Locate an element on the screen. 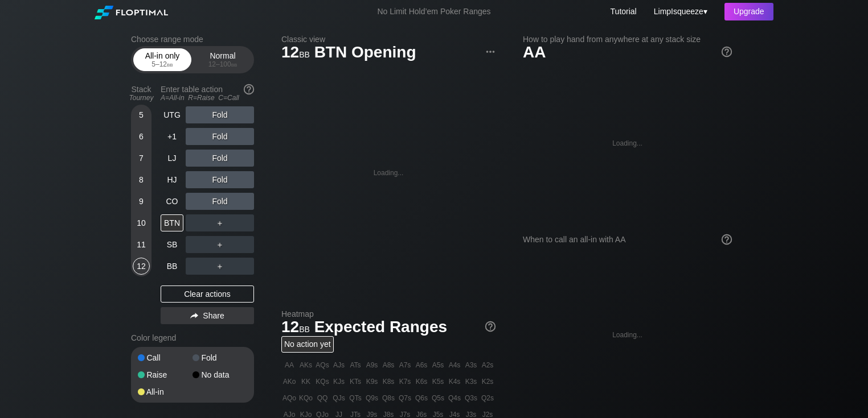 This screenshot has width=868, height=418. div: No action yet is located at coordinates (308, 344).